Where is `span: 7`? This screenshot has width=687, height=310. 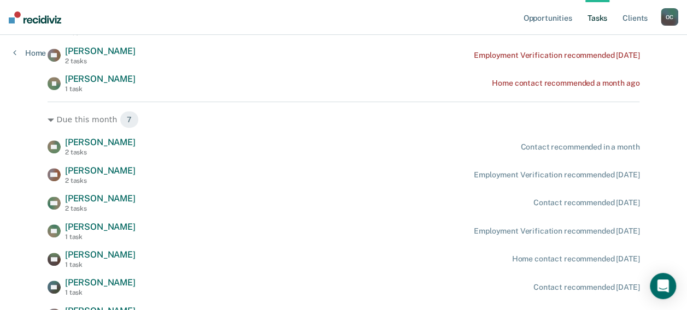 span: 7 is located at coordinates (129, 120).